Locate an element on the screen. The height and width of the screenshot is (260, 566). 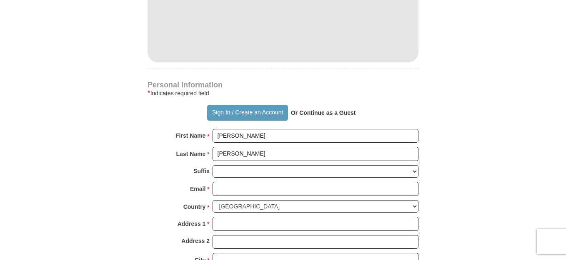
div: Indicates required field is located at coordinates (283, 93).